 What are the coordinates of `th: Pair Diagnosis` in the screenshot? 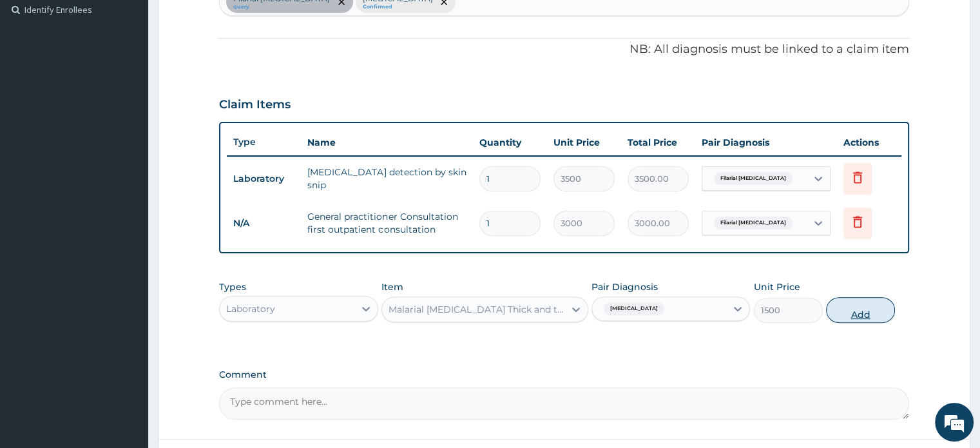 It's located at (766, 143).